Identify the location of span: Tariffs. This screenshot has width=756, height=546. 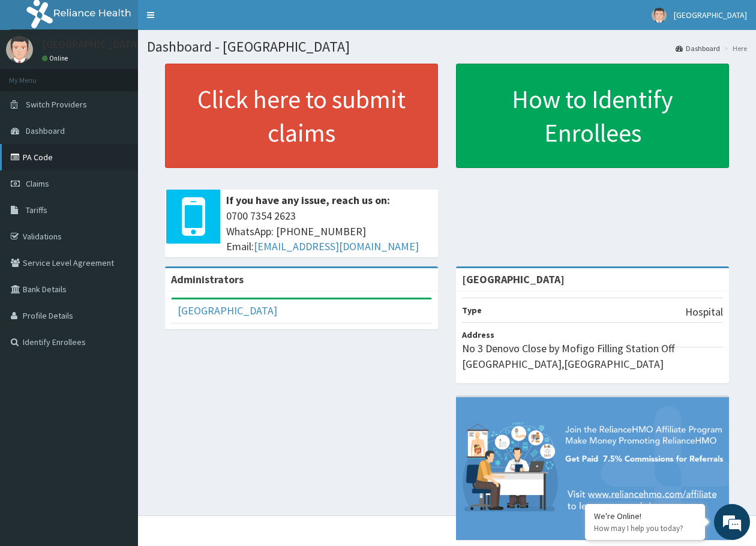
(37, 210).